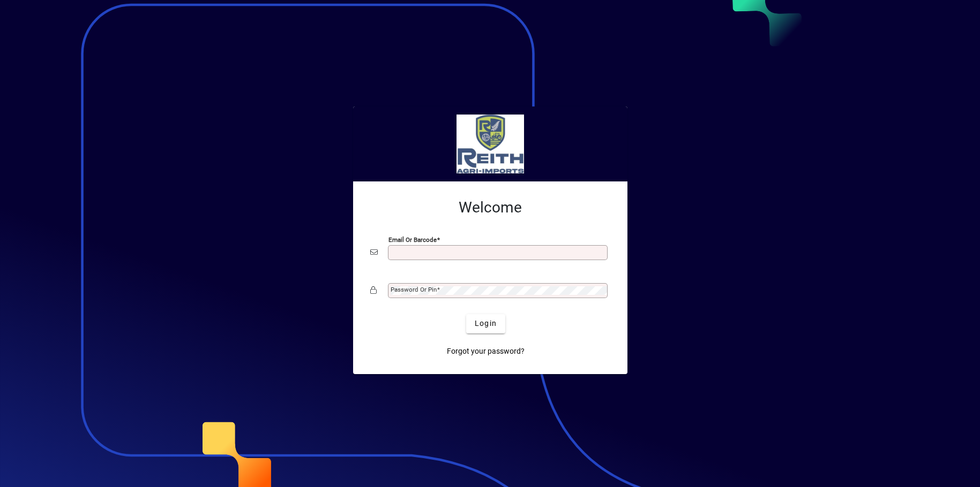 This screenshot has width=980, height=487. Describe the element at coordinates (485, 323) in the screenshot. I see `span: Login` at that location.